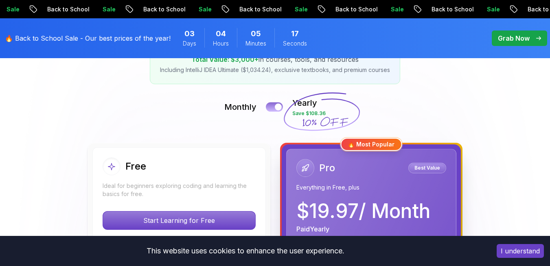 The height and width of the screenshot is (266, 550). I want to click on span: Minutes, so click(256, 44).